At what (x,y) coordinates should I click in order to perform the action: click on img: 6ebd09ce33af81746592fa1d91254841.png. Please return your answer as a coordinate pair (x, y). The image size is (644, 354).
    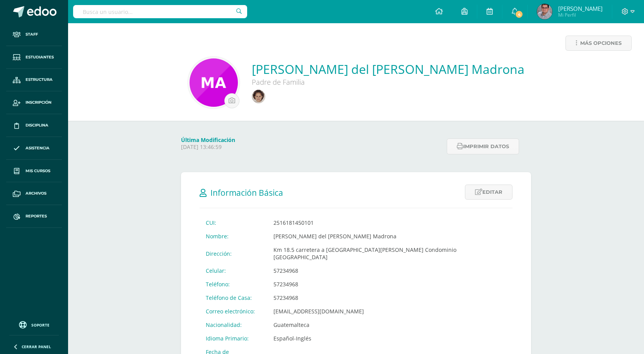
    Looking at the image, I should click on (258, 96).